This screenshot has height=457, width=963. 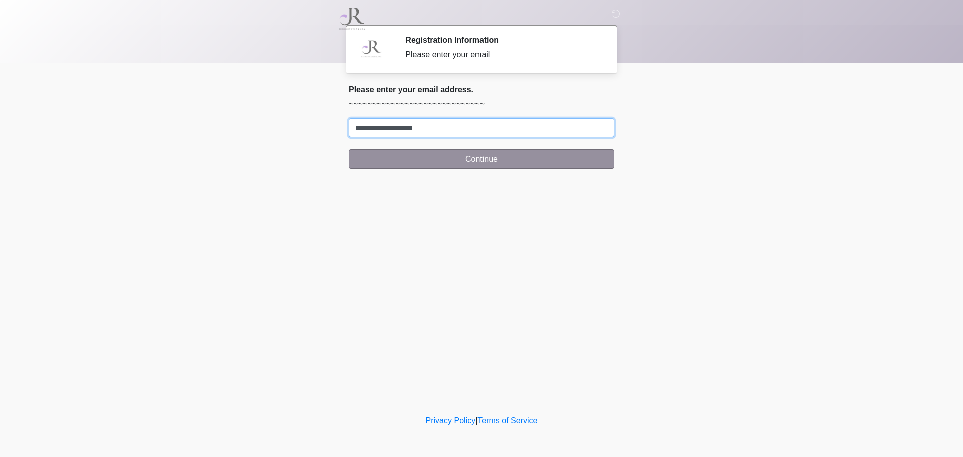 I want to click on button: Continue, so click(x=481, y=159).